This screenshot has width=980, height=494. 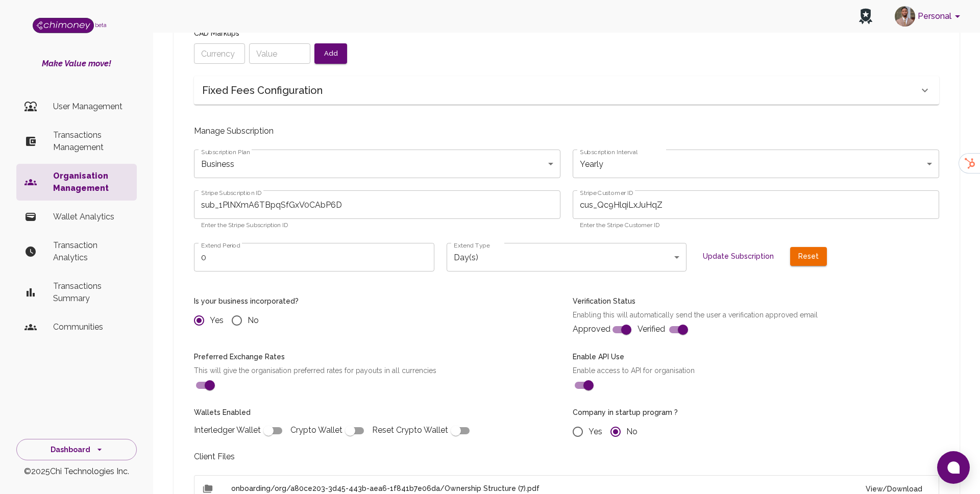 I want to click on h6: CAD Markups, so click(x=377, y=33).